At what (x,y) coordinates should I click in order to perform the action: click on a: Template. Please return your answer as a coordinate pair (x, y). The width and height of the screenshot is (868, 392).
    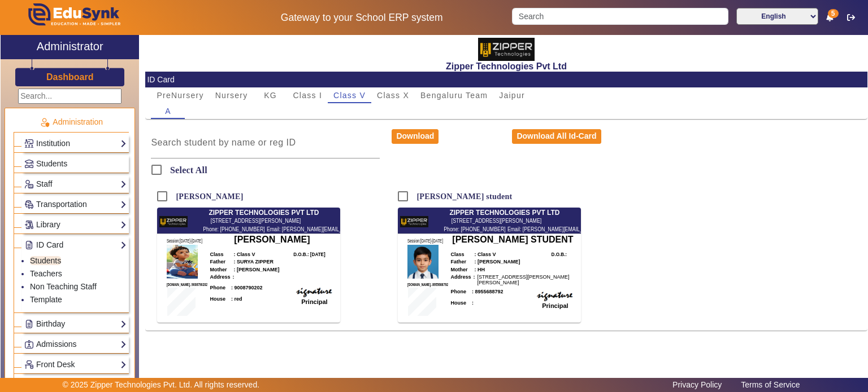
    Looking at the image, I should click on (46, 300).